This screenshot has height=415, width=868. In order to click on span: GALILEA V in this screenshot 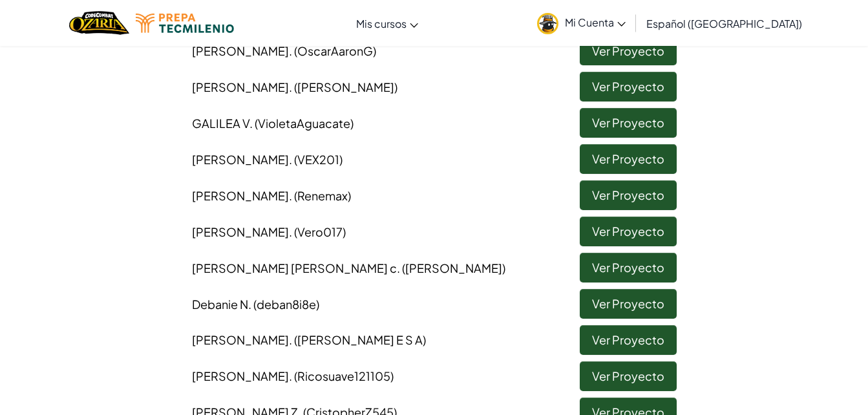, I will do `click(272, 123)`.